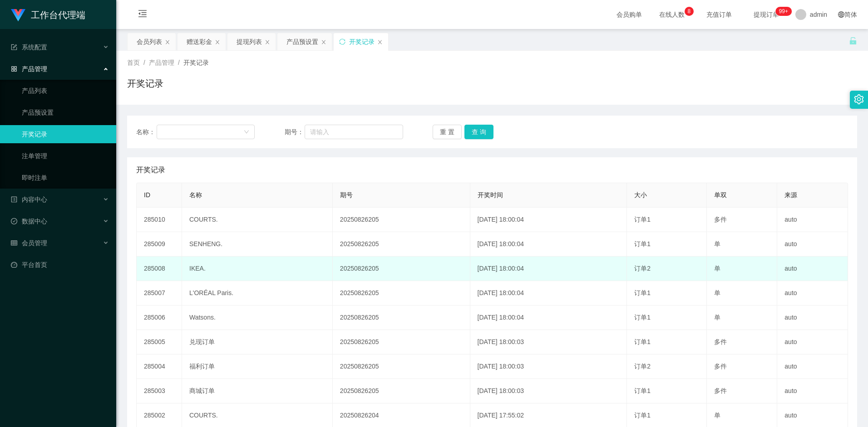 The height and width of the screenshot is (427, 868). Describe the element at coordinates (159, 269) in the screenshot. I see `td: 285008` at that location.